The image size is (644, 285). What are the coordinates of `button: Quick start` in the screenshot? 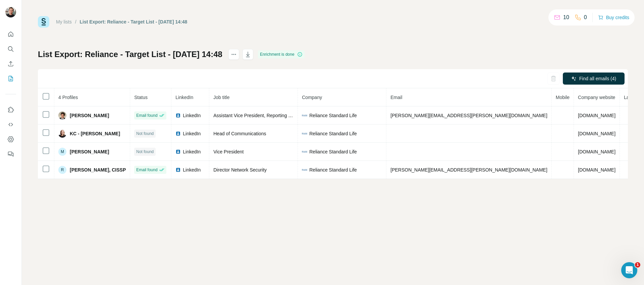 It's located at (11, 34).